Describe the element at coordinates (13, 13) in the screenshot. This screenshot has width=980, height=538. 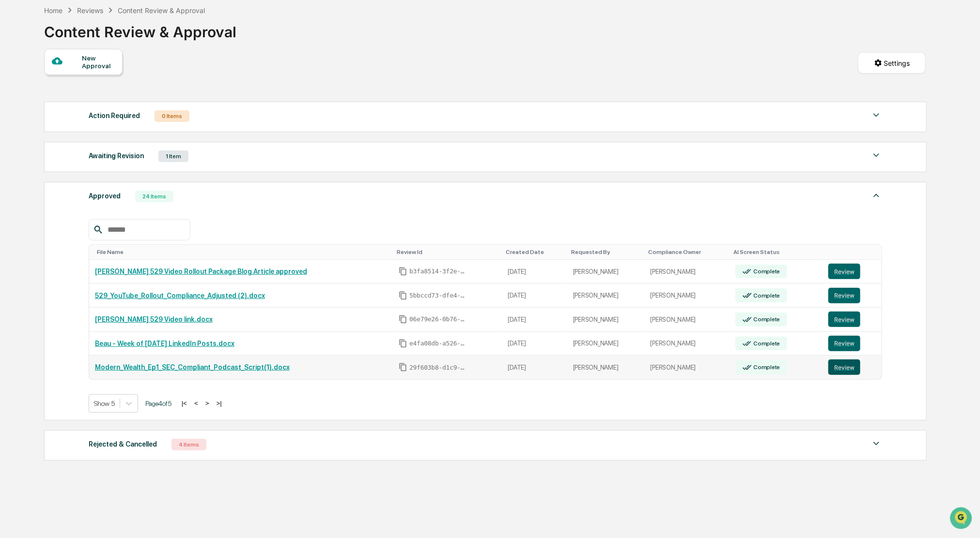
I see `img: f2157a4c-a0d3-4daa-907e-bb6f0de503a5-1751232295721` at that location.